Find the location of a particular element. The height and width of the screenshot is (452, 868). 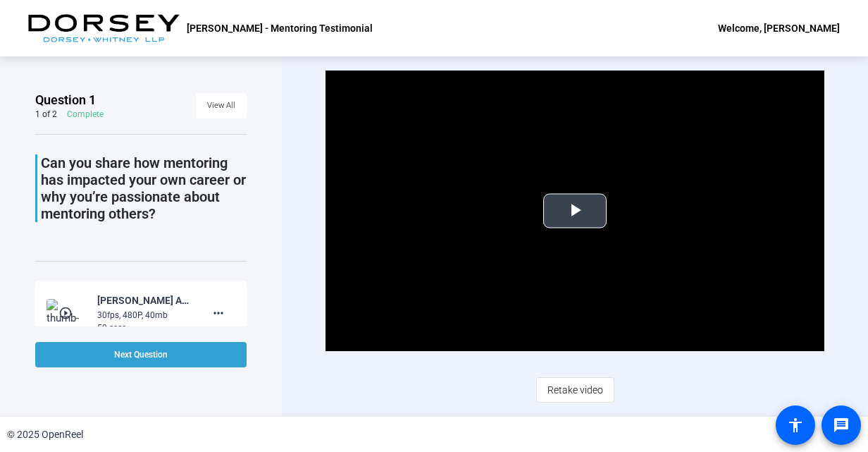

div: 1 of 2 is located at coordinates (45, 115).